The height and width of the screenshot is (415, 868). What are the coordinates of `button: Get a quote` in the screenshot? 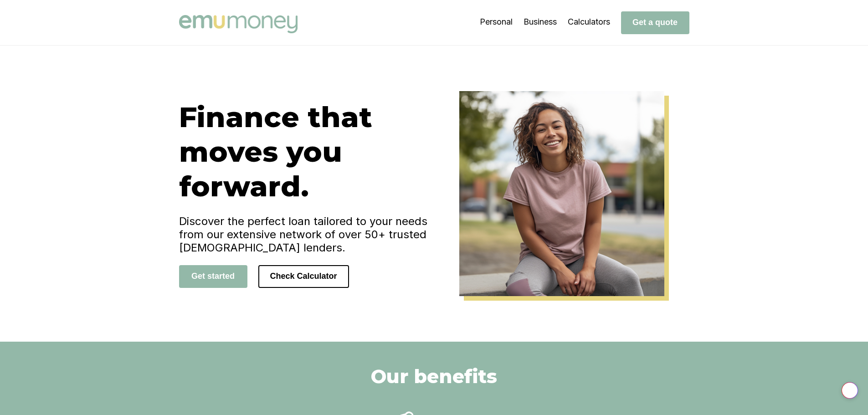 It's located at (655, 22).